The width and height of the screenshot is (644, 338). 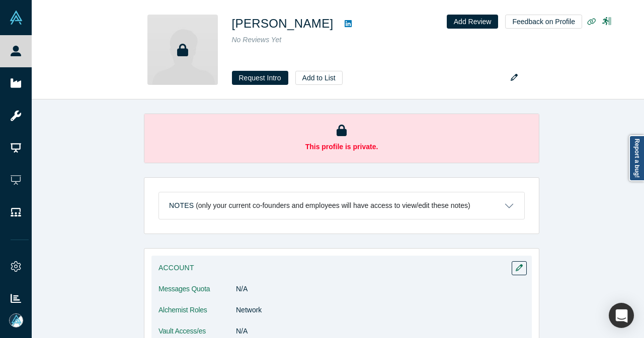 I want to click on button: Notes (only your current co-founders and employees will have access to view/edit these notes), so click(x=341, y=206).